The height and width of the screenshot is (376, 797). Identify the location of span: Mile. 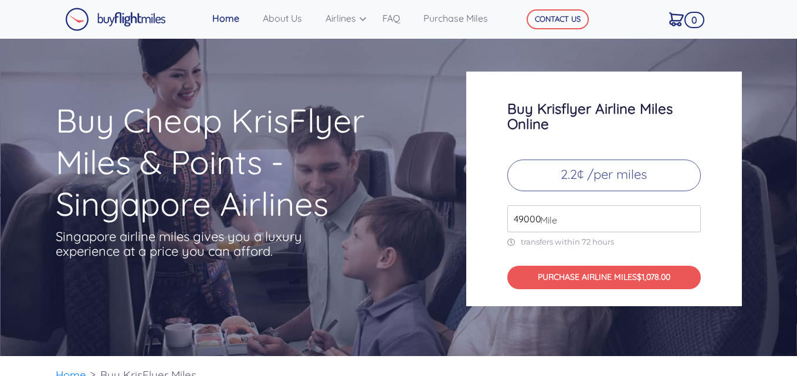
(545, 220).